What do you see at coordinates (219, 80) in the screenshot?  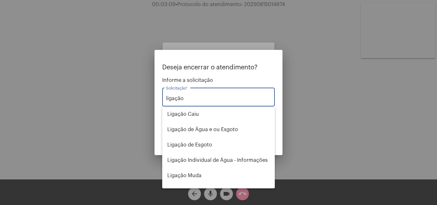 I see `span: Informe a solicitação` at bounding box center [219, 80].